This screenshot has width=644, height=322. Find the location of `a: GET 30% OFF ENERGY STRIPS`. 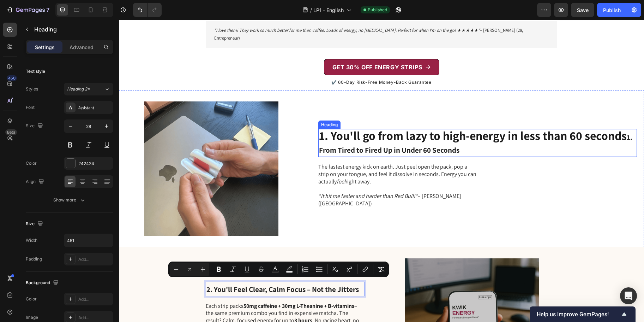

a: GET 30% OFF ENERGY STRIPS is located at coordinates (263, 48).